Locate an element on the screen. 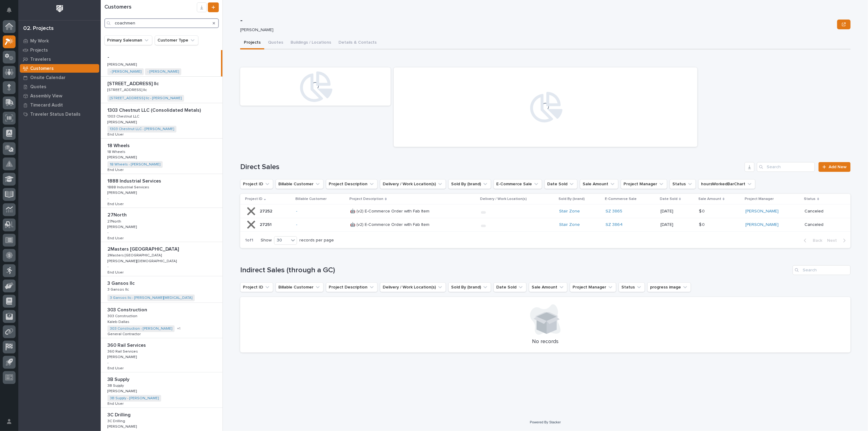 The height and width of the screenshot is (431, 868). p: 1 of 1 is located at coordinates (249, 240).